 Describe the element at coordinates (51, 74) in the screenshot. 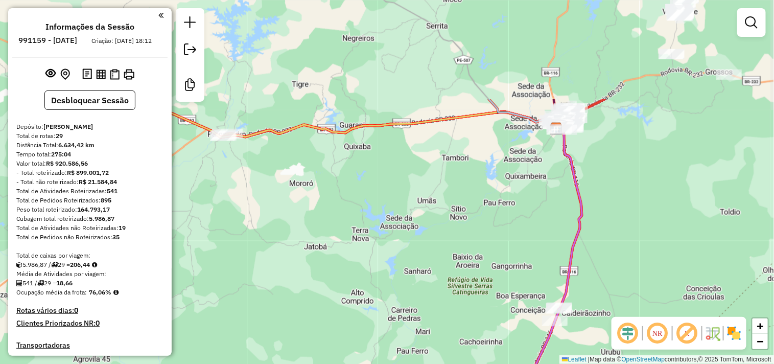

I see `button: Exibir sessão original` at that location.